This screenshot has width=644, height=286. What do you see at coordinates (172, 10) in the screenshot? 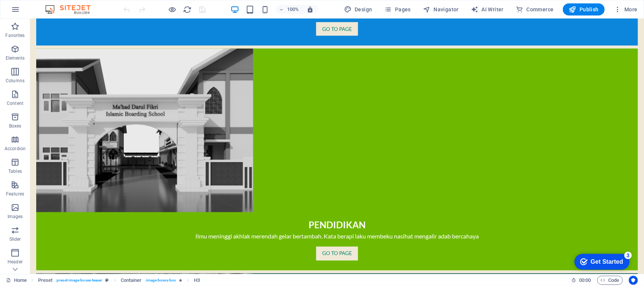
I see `button: Click here to leave preview mode and continue editing` at bounding box center [172, 10].